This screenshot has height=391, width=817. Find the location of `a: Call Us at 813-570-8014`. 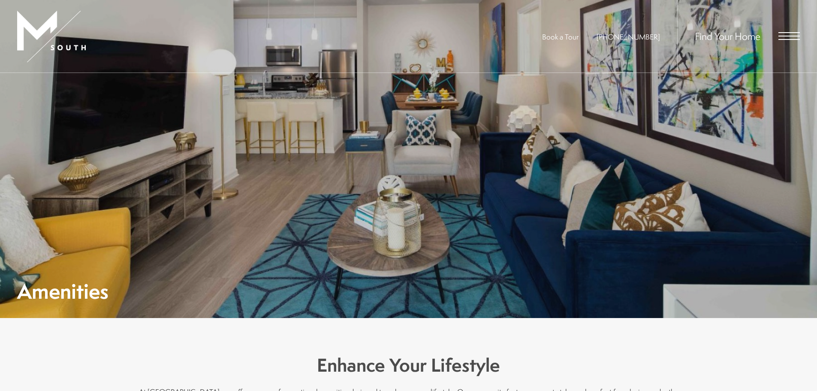

a: Call Us at 813-570-8014 is located at coordinates (629, 36).